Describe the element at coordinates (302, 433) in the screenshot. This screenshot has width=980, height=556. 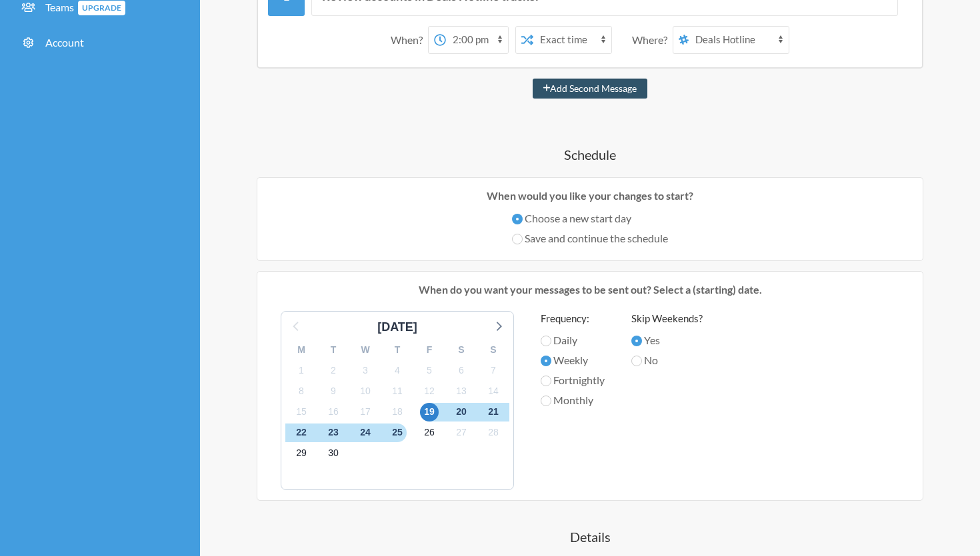
I see `span: Wednesday 22 October 2025` at that location.